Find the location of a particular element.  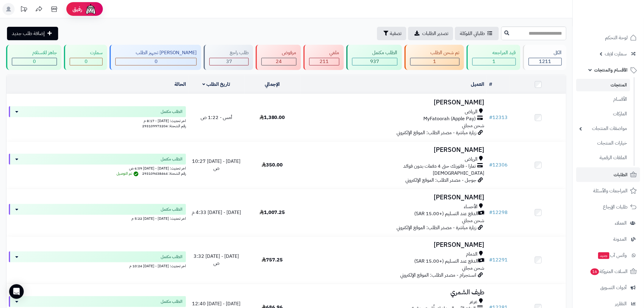

a: تحديثات المنصة is located at coordinates (24, 10).